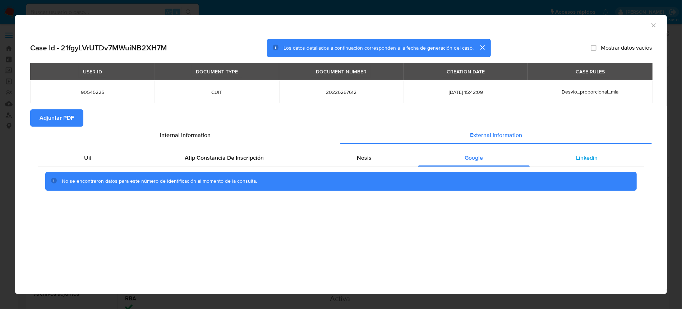  What do you see at coordinates (341, 135) in the screenshot?
I see `div: Detailed info` at bounding box center [341, 135].